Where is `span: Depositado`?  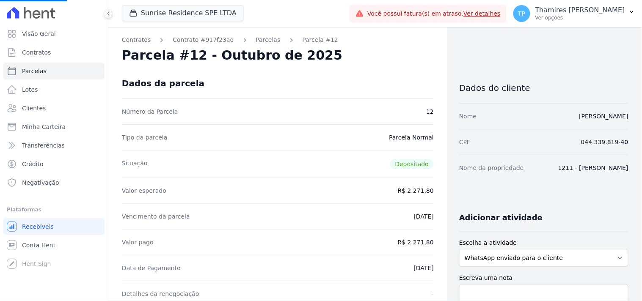 span: Depositado is located at coordinates (412, 164).